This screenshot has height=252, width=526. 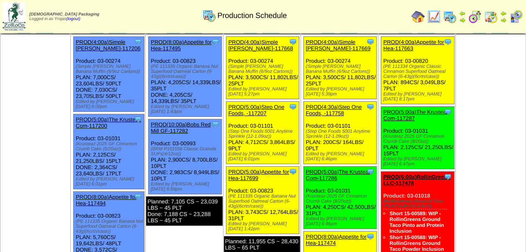 I want to click on img: calendarblend.gif, so click(x=475, y=17).